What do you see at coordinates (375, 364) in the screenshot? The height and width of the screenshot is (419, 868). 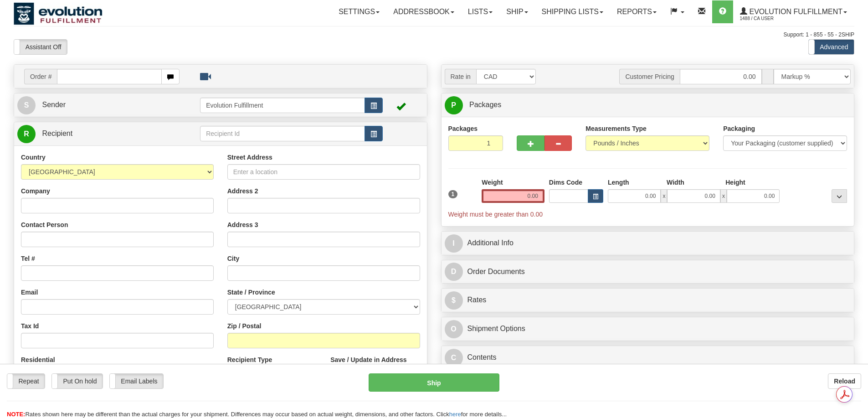 I see `label: Save / Update in Address Book` at bounding box center [375, 364].